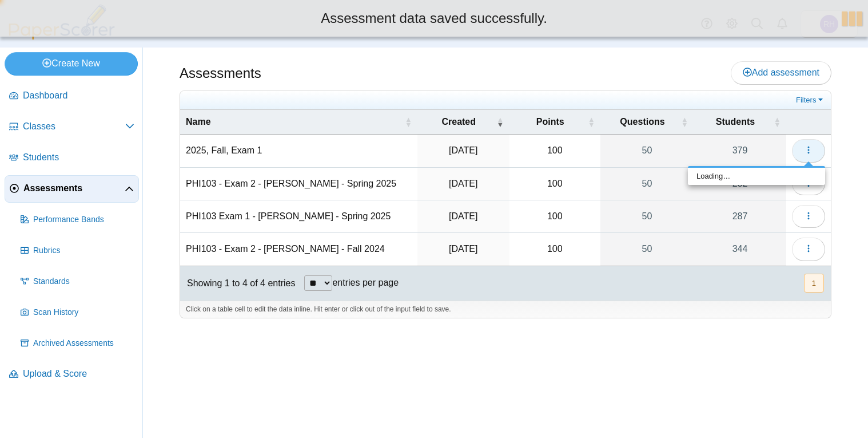 This screenshot has height=438, width=868. Describe the element at coordinates (463, 150) in the screenshot. I see `time: Sep 18, 2025 at 1:06 PM` at that location.